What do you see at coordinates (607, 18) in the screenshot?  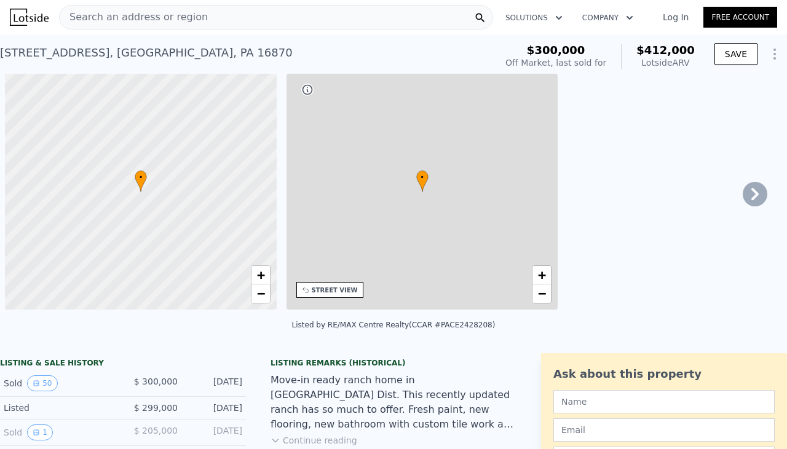 I see `button: Company` at bounding box center [607, 18].